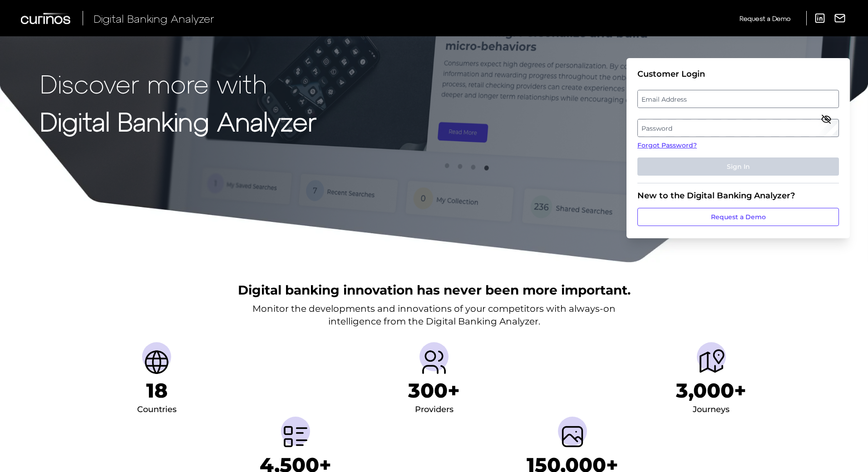 Image resolution: width=868 pixels, height=472 pixels. Describe the element at coordinates (738, 99) in the screenshot. I see `label: Email Address` at that location.